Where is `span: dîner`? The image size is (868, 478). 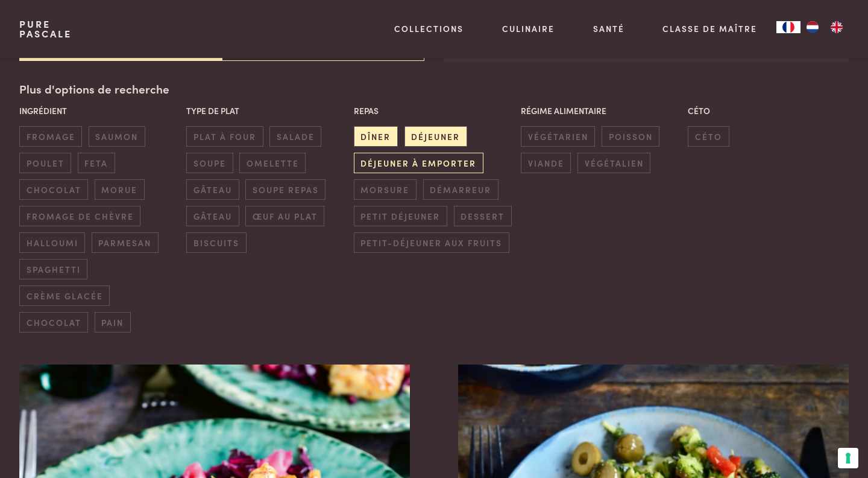
span: dîner is located at coordinates (375, 136).